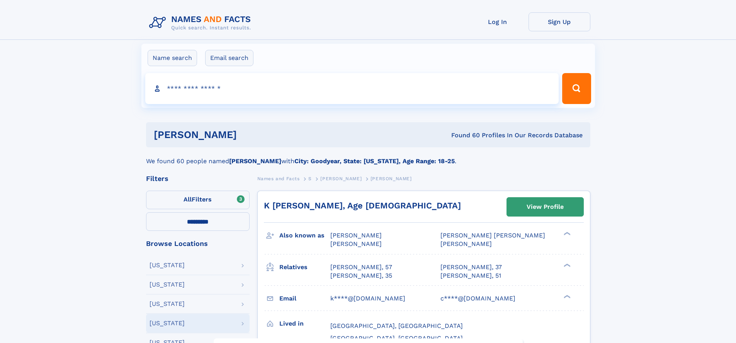 This screenshot has height=343, width=736. Describe the element at coordinates (305, 298) in the screenshot. I see `h3: Email` at that location.